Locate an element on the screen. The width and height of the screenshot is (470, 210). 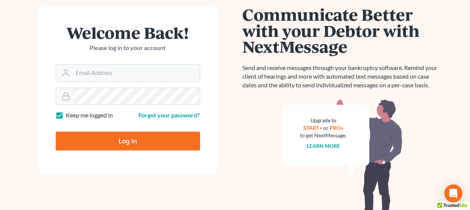
div: Open Intercom Messenger is located at coordinates (453, 193).